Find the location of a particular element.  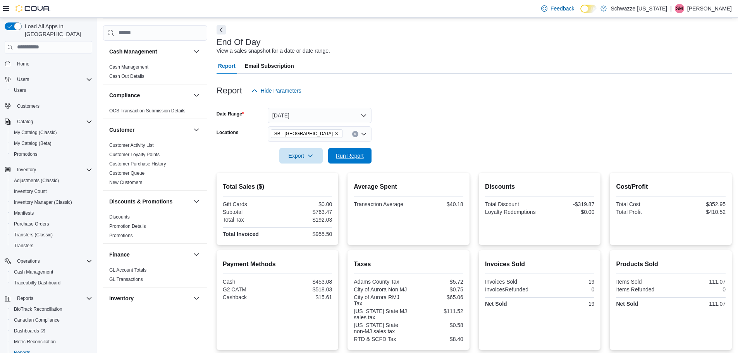

a: Metrc Reconciliation is located at coordinates (35, 342).